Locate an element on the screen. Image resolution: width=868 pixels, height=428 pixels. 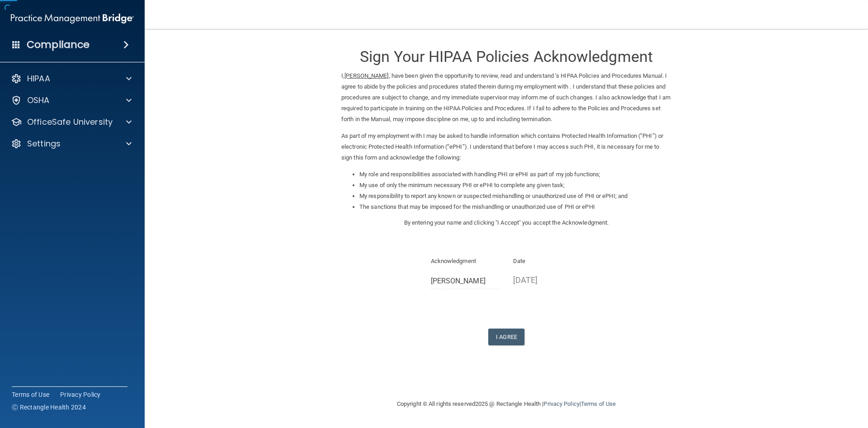
li: My use of only the minimum necessary PHI or ePHI to complete any given task; is located at coordinates (515, 186).